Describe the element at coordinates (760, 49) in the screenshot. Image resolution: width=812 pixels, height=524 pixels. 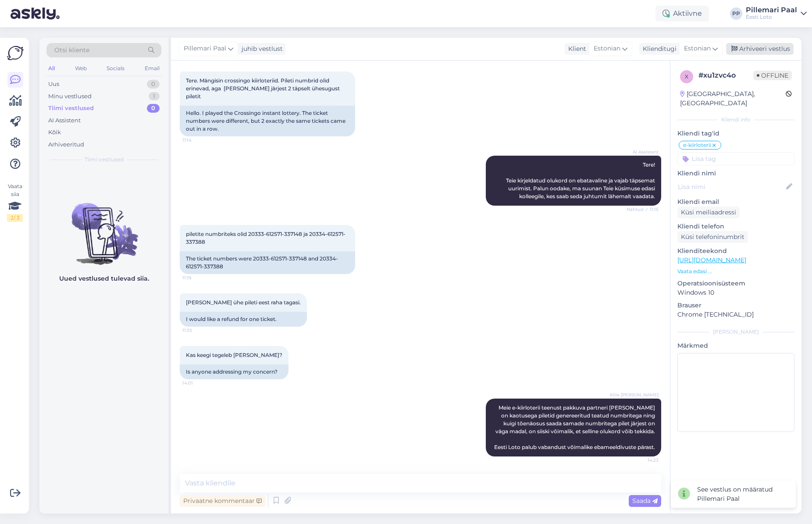
I see `div: Arhiveeri vestlus` at that location.